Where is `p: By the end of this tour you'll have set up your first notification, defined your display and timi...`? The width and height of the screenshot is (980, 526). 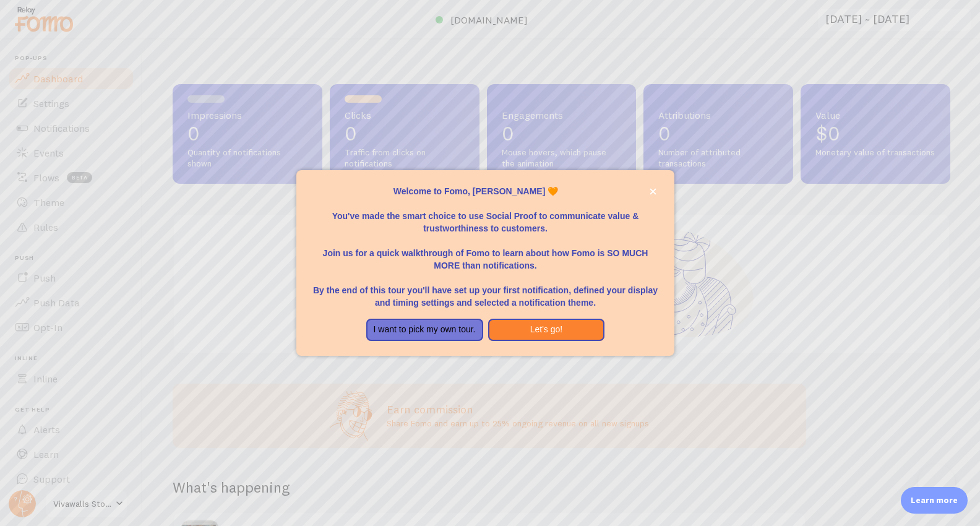
p: By the end of this tour you'll have set up your first notification, defined your display and timi... is located at coordinates (485, 290).